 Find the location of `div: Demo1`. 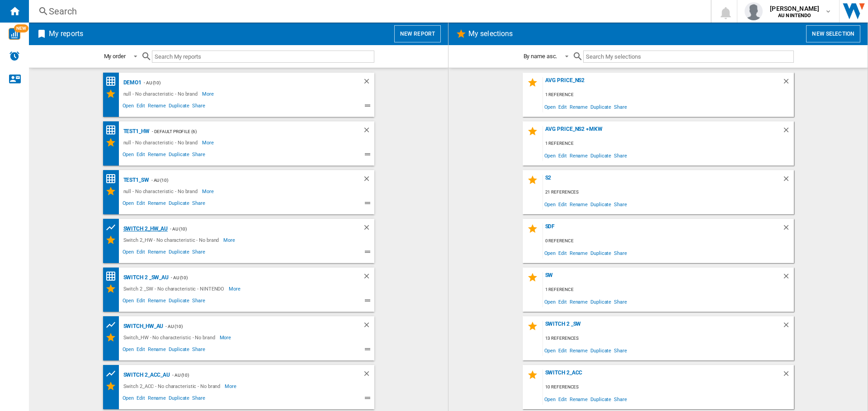

div: Demo1 is located at coordinates (131, 83).